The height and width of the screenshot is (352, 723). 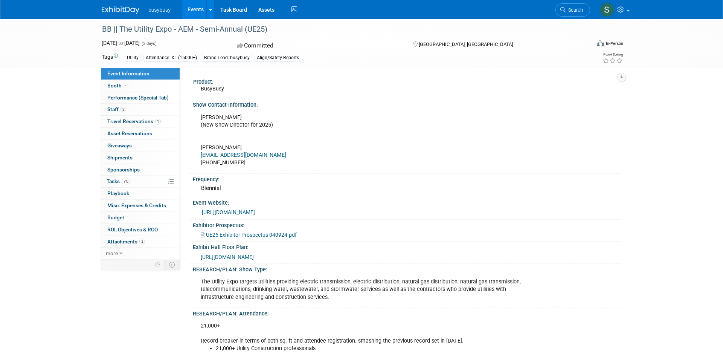 I want to click on span: Playbook, so click(x=118, y=193).